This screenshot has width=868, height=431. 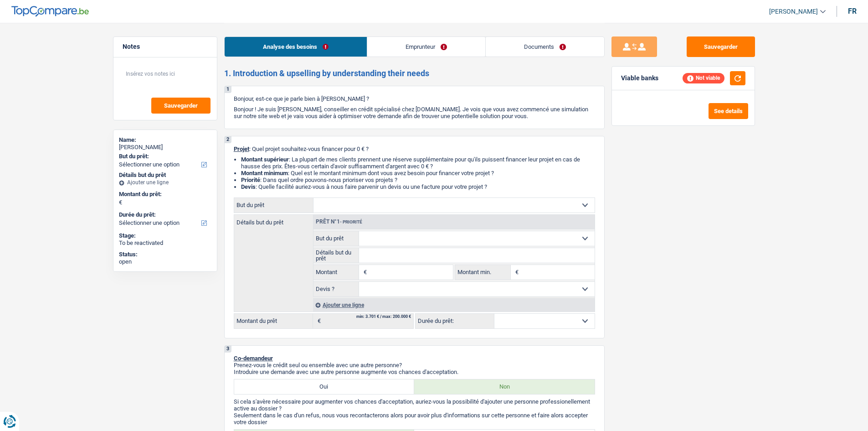 I want to click on span: Projet, so click(x=241, y=149).